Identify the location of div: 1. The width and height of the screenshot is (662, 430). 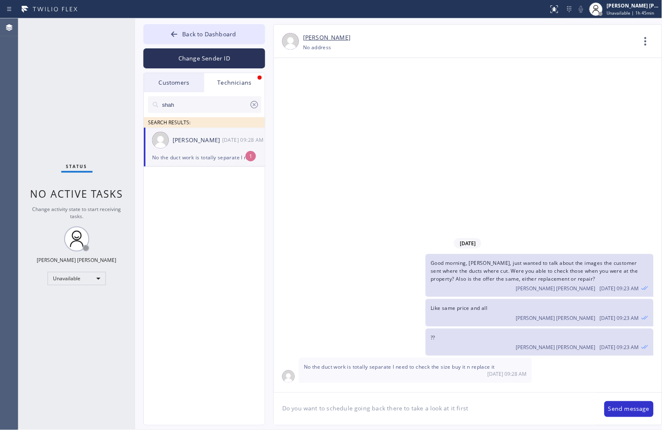
(251, 156).